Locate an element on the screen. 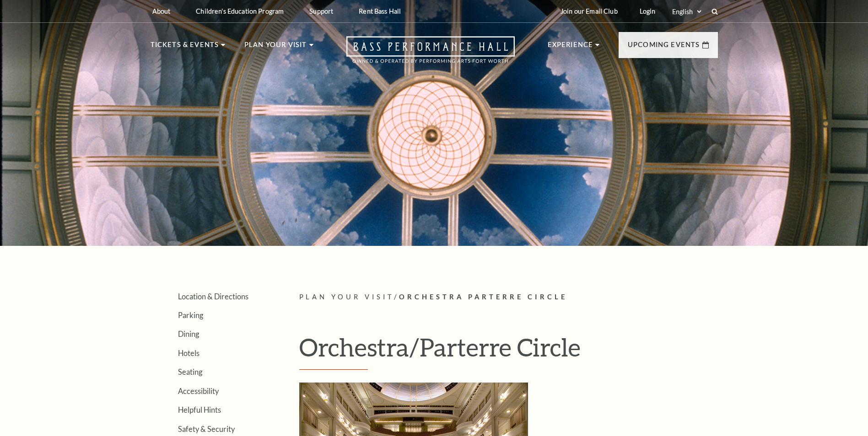 Image resolution: width=868 pixels, height=436 pixels. a: Hotels is located at coordinates (189, 353).